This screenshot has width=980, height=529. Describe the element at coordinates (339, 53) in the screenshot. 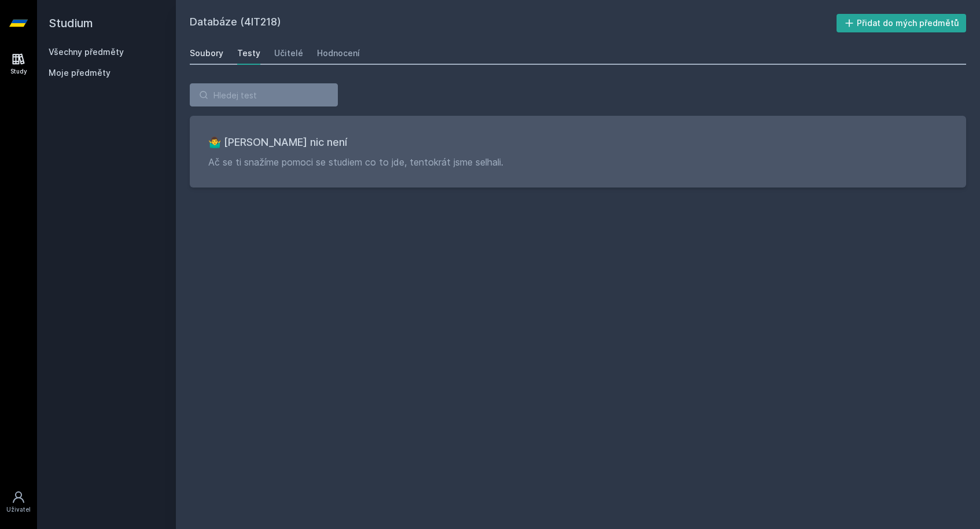

I see `div: Hodnocení` at that location.